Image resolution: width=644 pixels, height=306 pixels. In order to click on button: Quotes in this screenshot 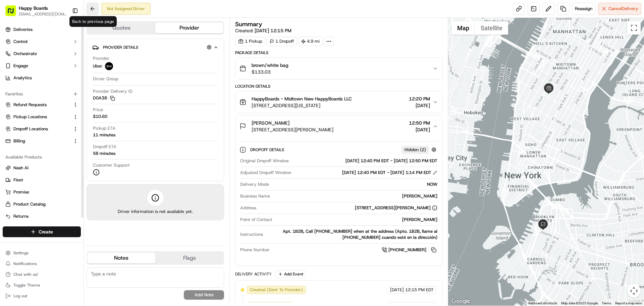, I will do `click(121, 28)`.